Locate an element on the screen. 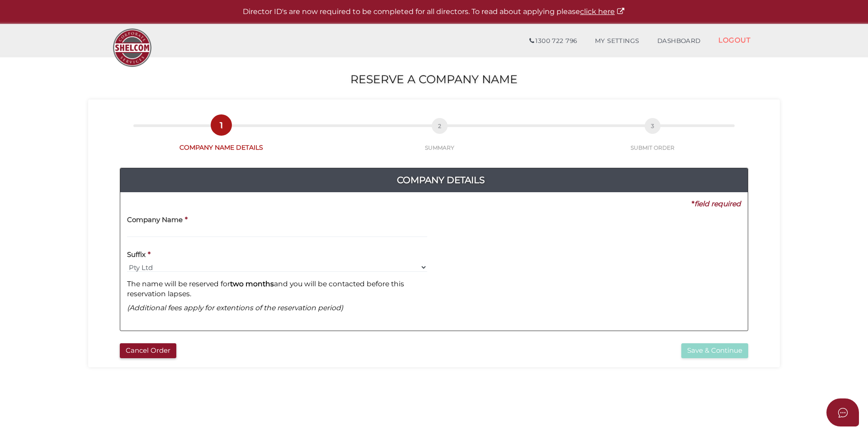 The width and height of the screenshot is (868, 431). img: Logo is located at coordinates (132, 48).